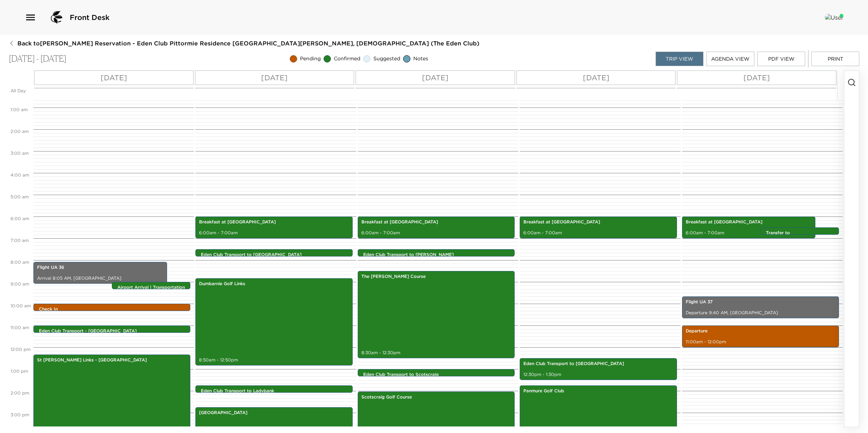  I want to click on button: Trip View, so click(680, 59).